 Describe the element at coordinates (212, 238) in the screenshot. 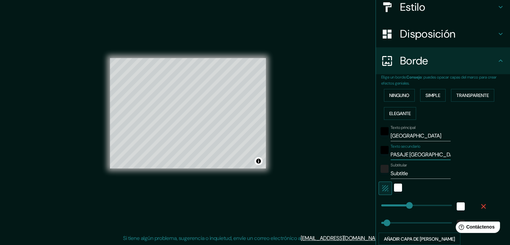

I see `font: Si tiene algún problema, sugerencia o inquietud, envíe un correo electrónico a` at that location.